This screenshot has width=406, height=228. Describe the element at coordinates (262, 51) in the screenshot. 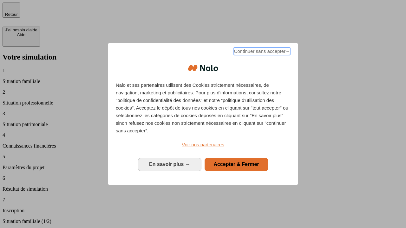

I see `span: Continuer sans accepter→` at that location.